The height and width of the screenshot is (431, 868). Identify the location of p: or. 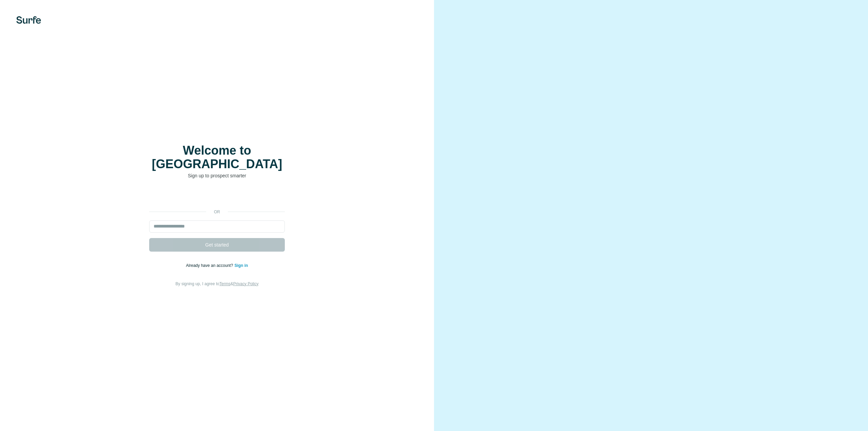
(217, 212).